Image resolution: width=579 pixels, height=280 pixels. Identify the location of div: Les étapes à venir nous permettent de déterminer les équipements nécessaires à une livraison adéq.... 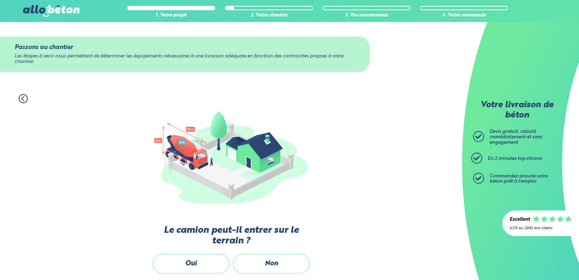
(185, 59).